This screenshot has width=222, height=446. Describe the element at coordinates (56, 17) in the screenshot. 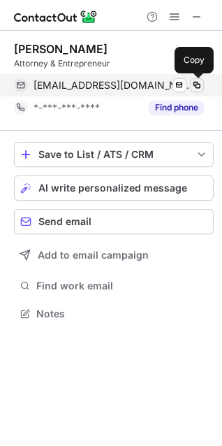

I see `img: ContactOut v5.3.10` at that location.